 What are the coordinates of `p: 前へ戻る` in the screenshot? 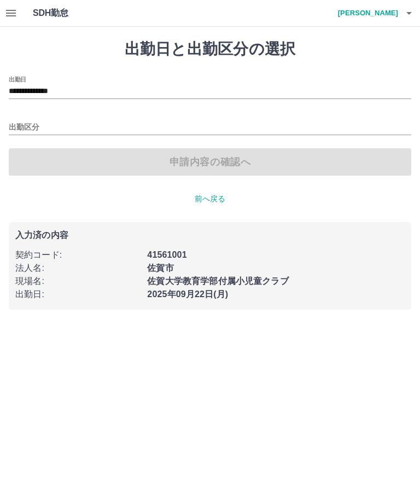 It's located at (210, 199).